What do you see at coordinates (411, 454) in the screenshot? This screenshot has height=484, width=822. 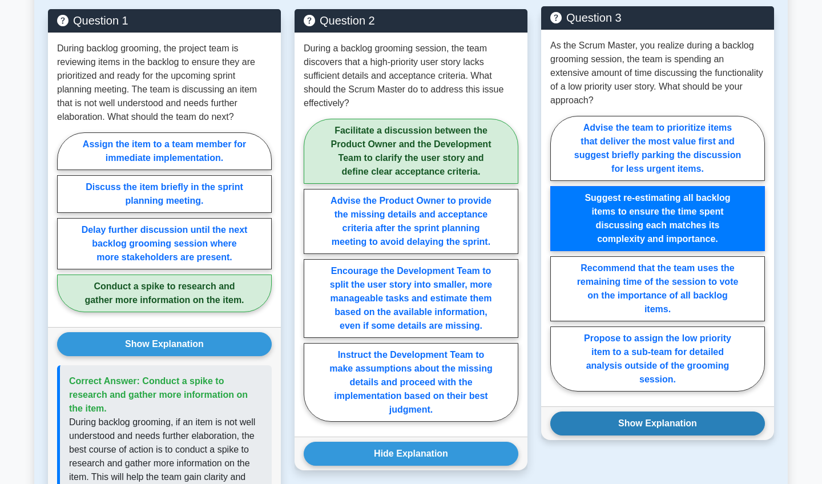 I see `button: Hide Explanation` at bounding box center [411, 454].